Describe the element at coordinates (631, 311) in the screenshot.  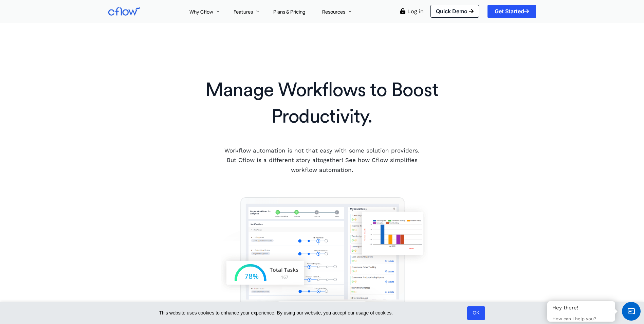
I see `span: Chat Widget` at that location.